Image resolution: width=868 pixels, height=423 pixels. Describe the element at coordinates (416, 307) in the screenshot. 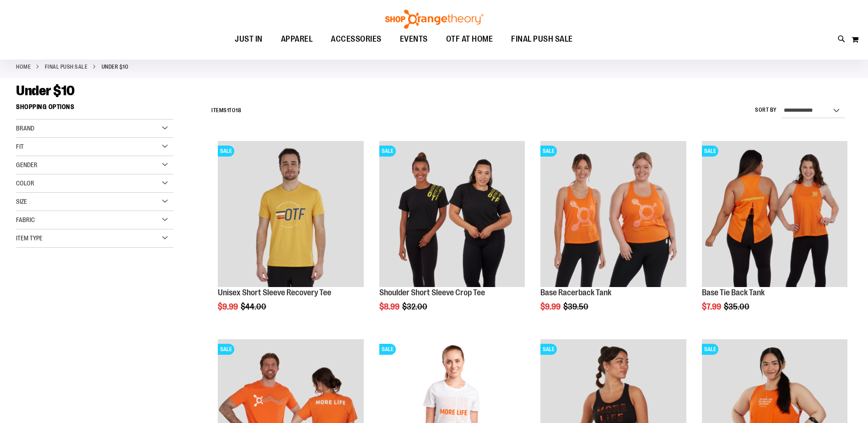

I see `span: $32.00` at that location.